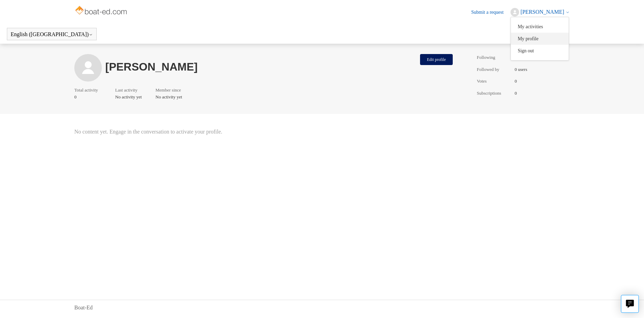  I want to click on a: Boat-Ed, so click(83, 307).